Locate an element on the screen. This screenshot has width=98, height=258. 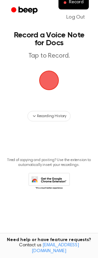
span: Contact us is located at coordinates (49, 249).